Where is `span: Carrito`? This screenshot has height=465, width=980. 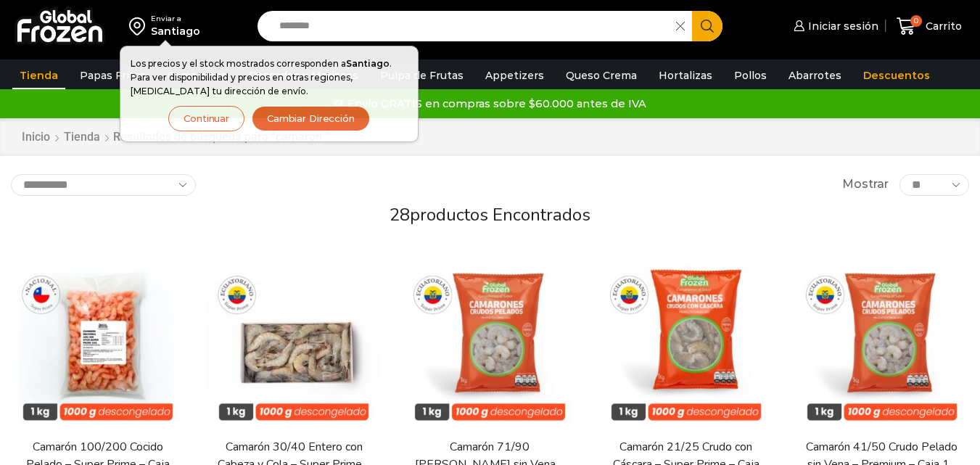
span: Carrito is located at coordinates (942, 26).